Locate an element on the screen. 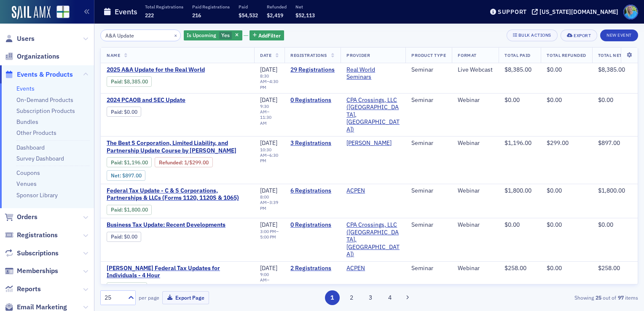 This screenshot has width=644, height=311. a: Users is located at coordinates (19, 39).